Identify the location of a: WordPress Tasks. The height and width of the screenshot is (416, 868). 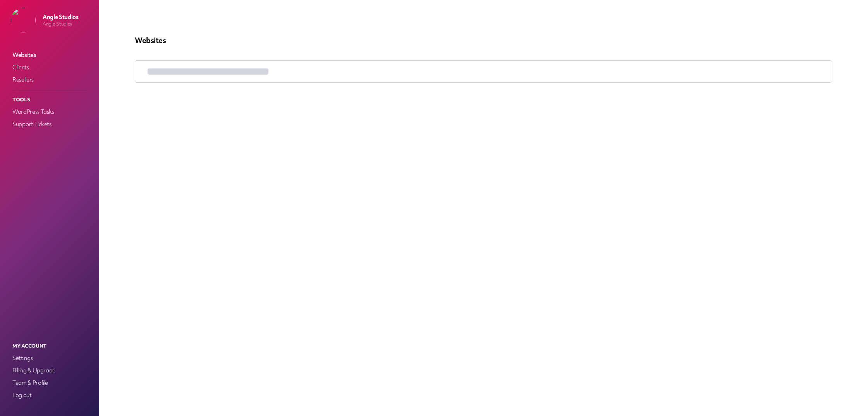
(50, 111).